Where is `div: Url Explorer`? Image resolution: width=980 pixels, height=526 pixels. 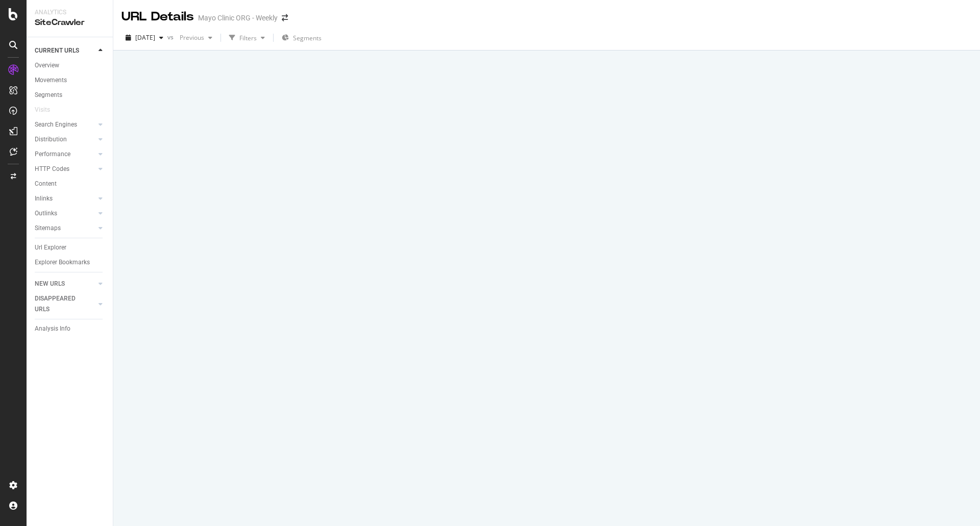 div: Url Explorer is located at coordinates (51, 248).